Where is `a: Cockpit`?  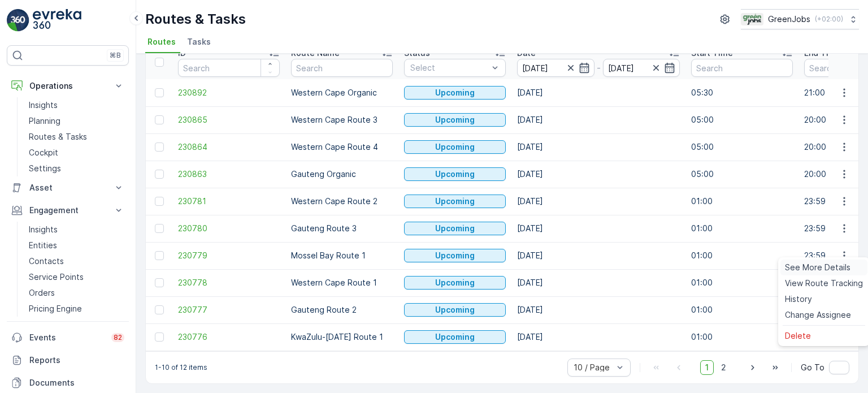 a: Cockpit is located at coordinates (76, 153).